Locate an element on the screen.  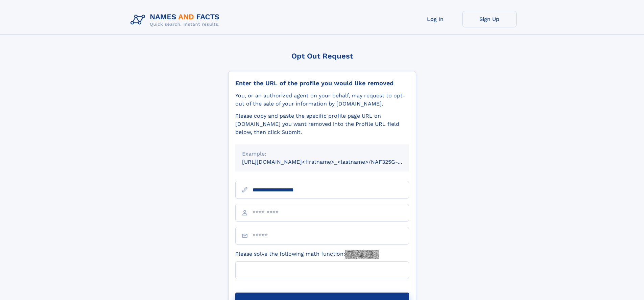
img: Logo Names and Facts is located at coordinates (176, 20).